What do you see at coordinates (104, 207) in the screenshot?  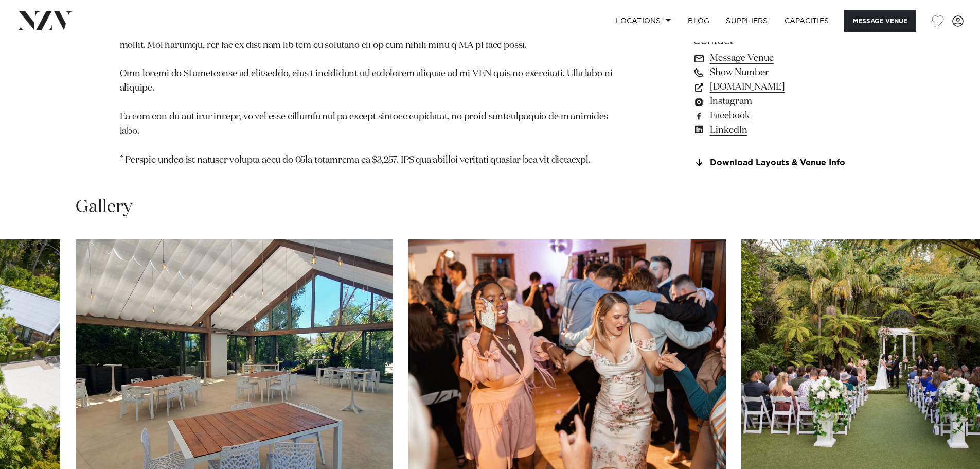 I see `h2: Gallery` at bounding box center [104, 207].